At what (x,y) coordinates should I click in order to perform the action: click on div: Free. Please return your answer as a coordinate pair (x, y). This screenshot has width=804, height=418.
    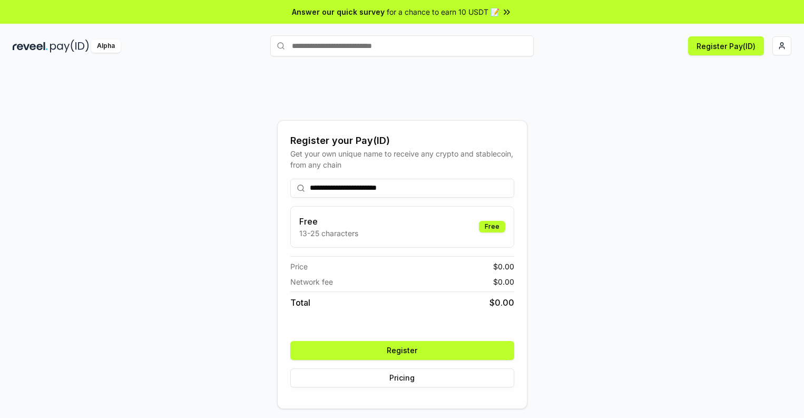
    Looking at the image, I should click on (492, 227).